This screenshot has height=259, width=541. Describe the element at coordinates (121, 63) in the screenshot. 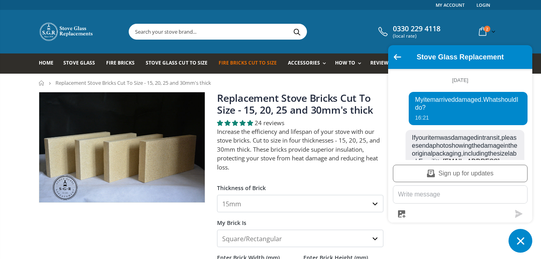

I see `span: Fire Bricks` at that location.